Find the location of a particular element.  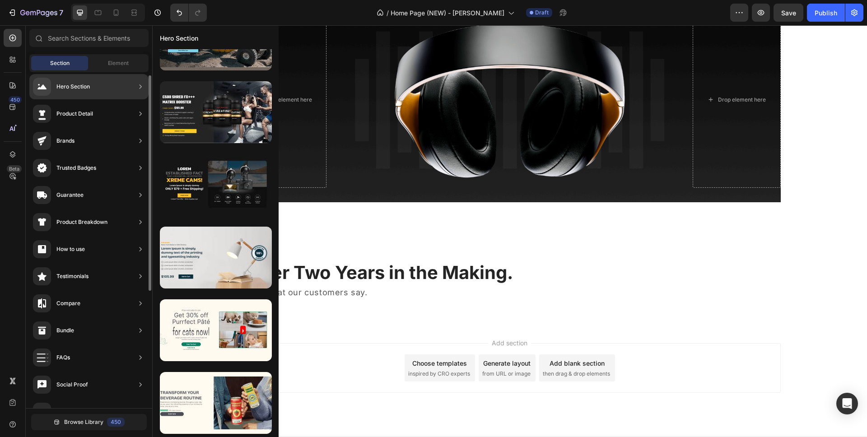

div: Brand Story is located at coordinates (72, 412).